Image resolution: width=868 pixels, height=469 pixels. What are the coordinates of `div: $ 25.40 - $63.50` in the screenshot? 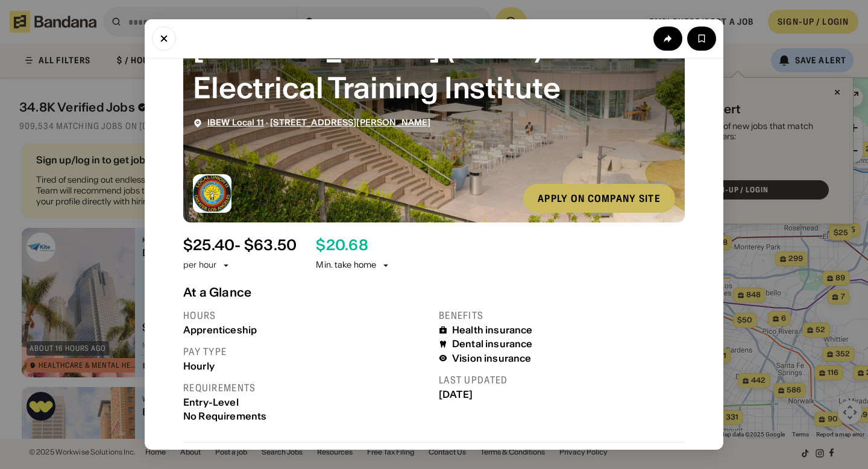 It's located at (240, 246).